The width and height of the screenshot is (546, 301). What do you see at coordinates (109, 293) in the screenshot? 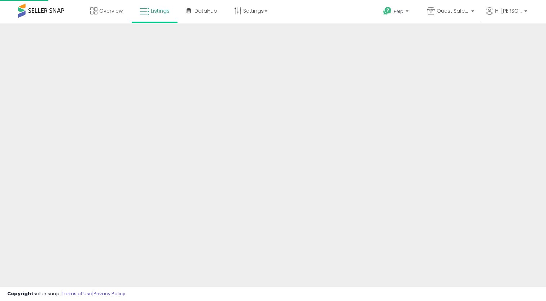
I see `a: Privacy Policy` at bounding box center [109, 293].